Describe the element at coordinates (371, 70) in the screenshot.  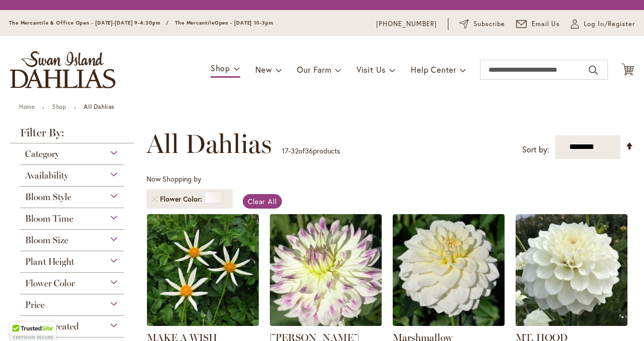
I see `span: Visit Us` at that location.